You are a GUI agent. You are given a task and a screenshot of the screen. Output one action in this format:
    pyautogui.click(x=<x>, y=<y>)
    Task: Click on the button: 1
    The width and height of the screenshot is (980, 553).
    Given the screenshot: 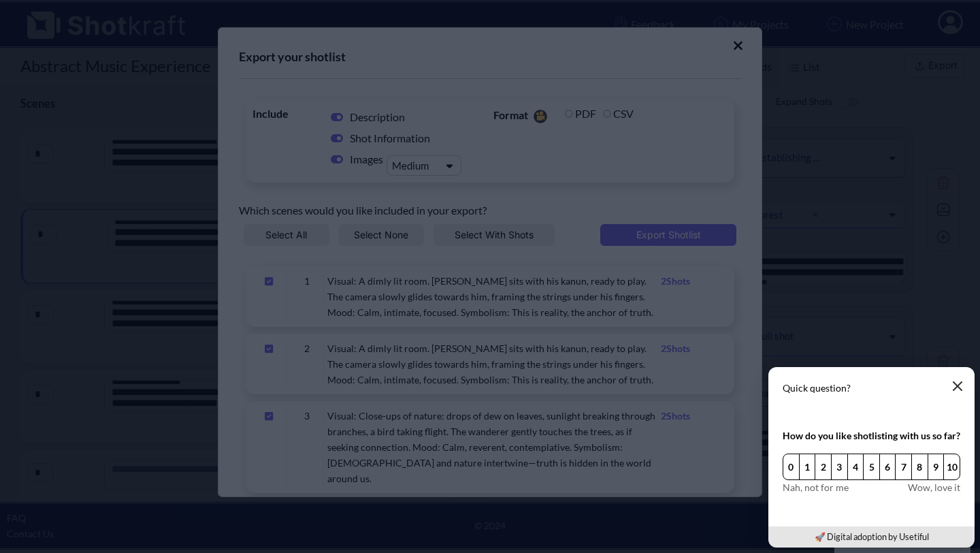 What is the action you would take?
    pyautogui.click(x=807, y=467)
    